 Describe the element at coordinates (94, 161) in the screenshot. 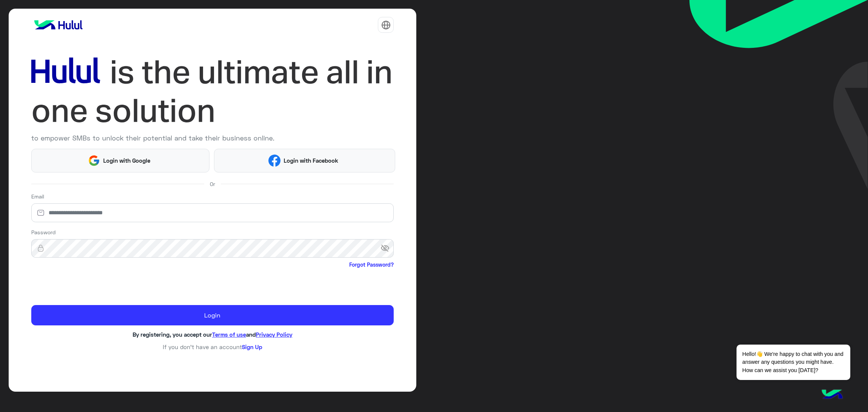

I see `img: Google` at that location.